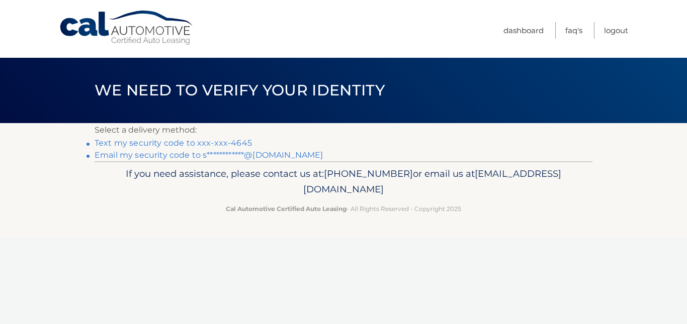 Image resolution: width=687 pixels, height=324 pixels. I want to click on p: - All Rights Reserved - Copyright 2025, so click(344, 209).